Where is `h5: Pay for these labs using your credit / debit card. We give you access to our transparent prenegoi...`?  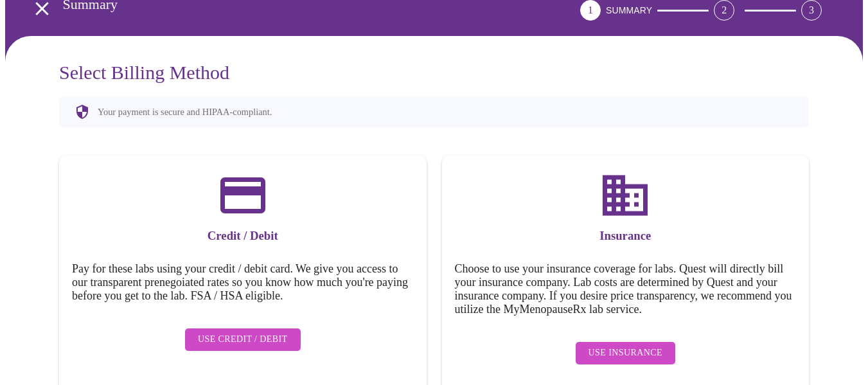 h5: Pay for these labs using your credit / debit card. We give you access to our transparent prenegoi... is located at coordinates (243, 282).